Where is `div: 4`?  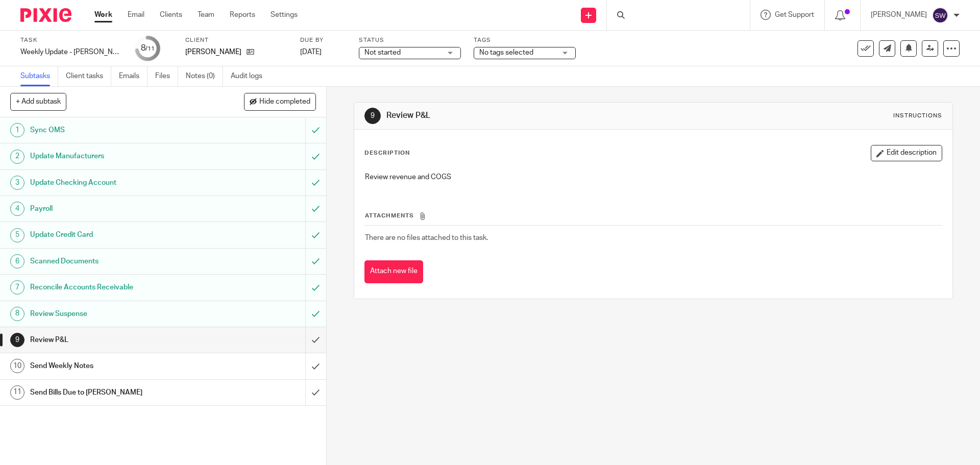
div: 4 is located at coordinates (17, 209).